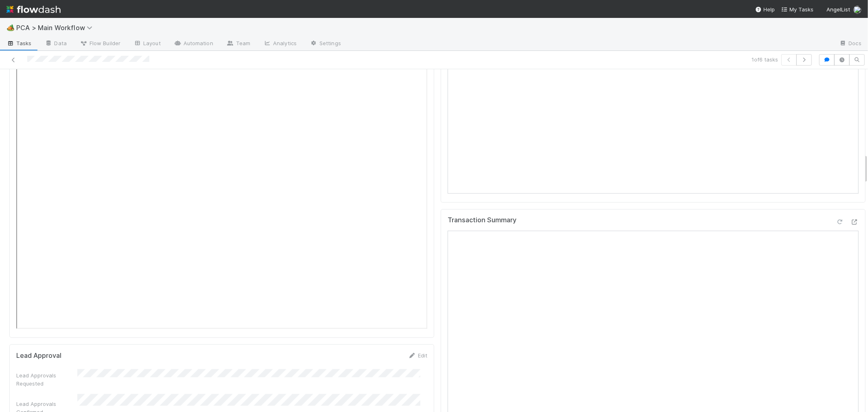  I want to click on a: Docs, so click(850, 44).